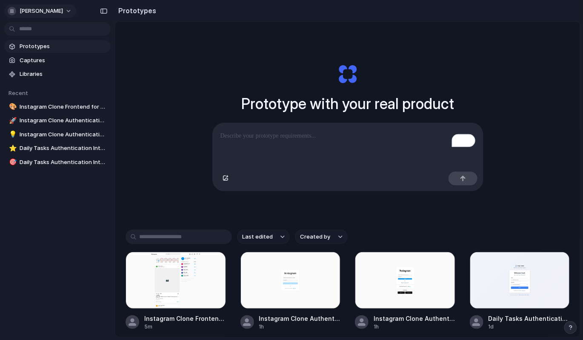 This screenshot has height=340, width=583. I want to click on h2: Prototypes, so click(135, 11).